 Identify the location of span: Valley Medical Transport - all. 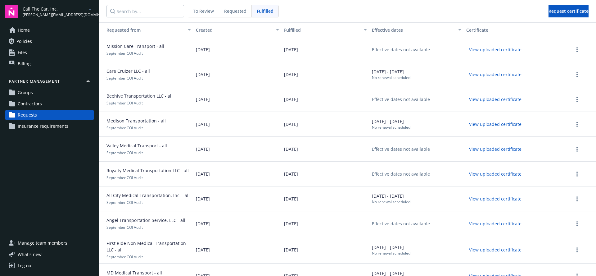
(134, 145).